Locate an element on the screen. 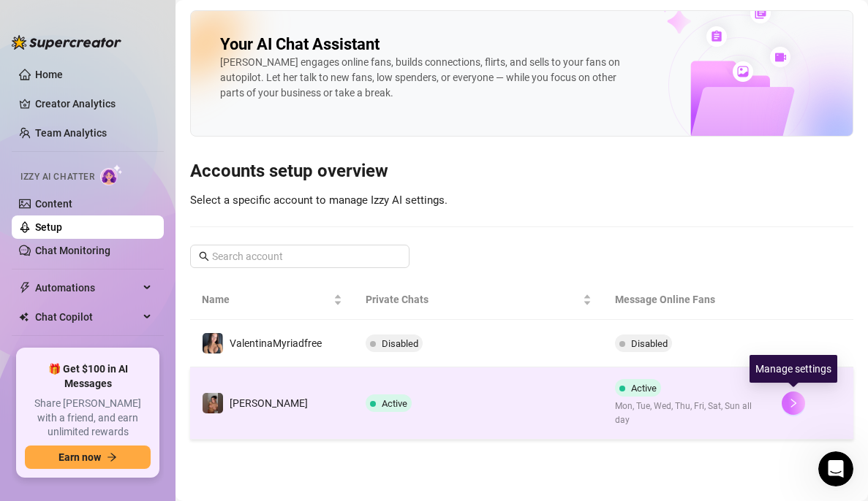  span: right is located at coordinates (793, 403).